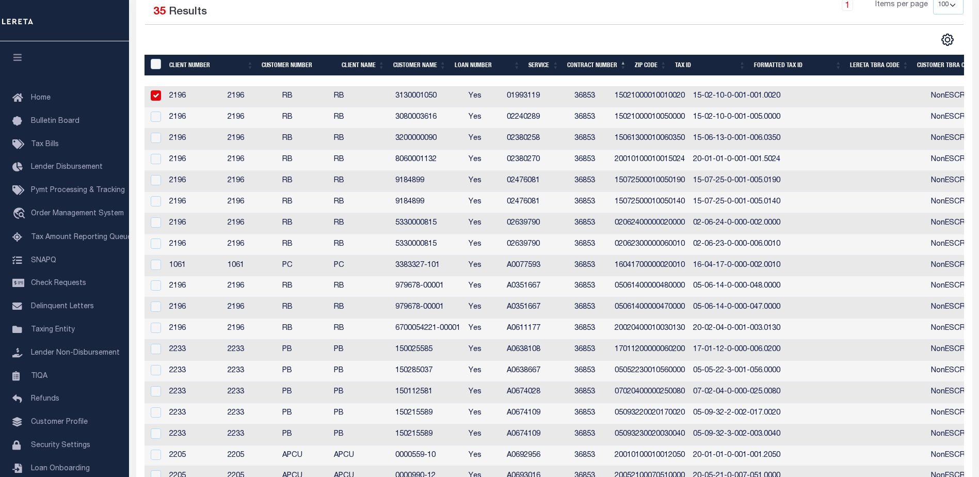 The image size is (979, 477). Describe the element at coordinates (736, 160) in the screenshot. I see `td: 20-01-01-0-001-001.5024` at that location.